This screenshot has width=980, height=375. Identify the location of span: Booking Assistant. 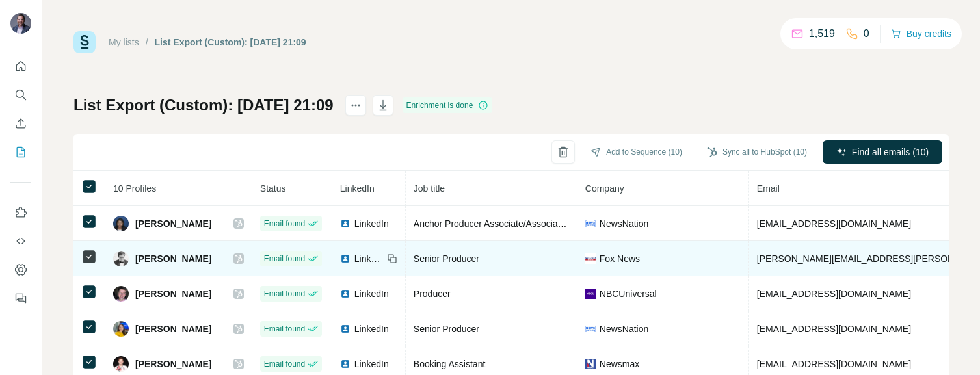
(449, 363).